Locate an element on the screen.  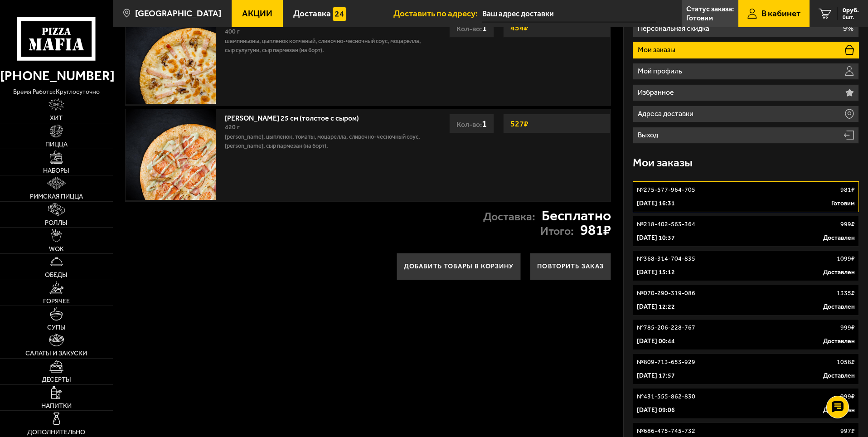
p: Итого: is located at coordinates (558, 231).